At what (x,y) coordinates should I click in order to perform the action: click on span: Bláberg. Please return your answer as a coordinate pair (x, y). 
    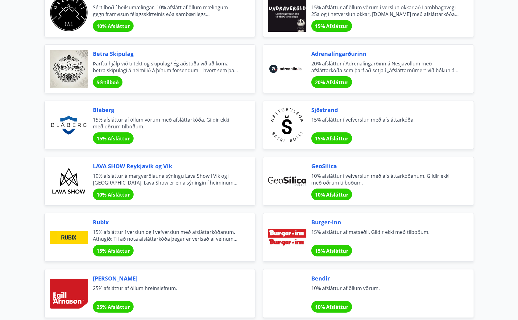
    Looking at the image, I should click on (167, 110).